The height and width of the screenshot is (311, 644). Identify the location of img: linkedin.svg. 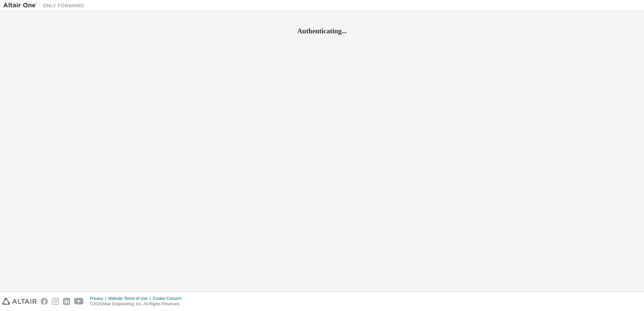
(67, 302).